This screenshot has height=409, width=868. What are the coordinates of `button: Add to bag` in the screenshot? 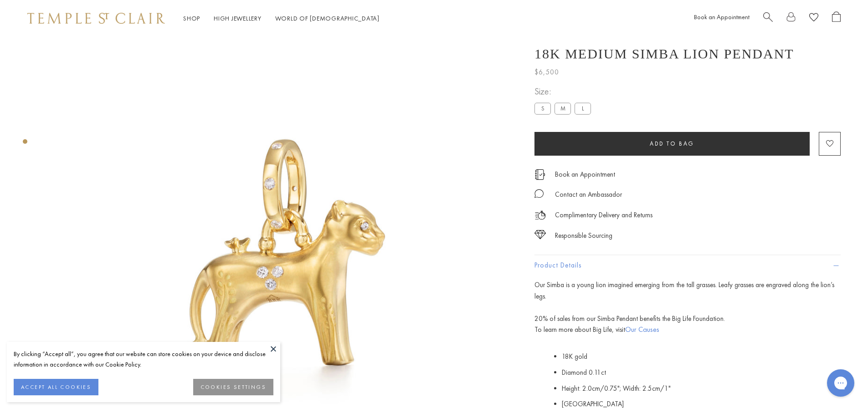 It's located at (673, 144).